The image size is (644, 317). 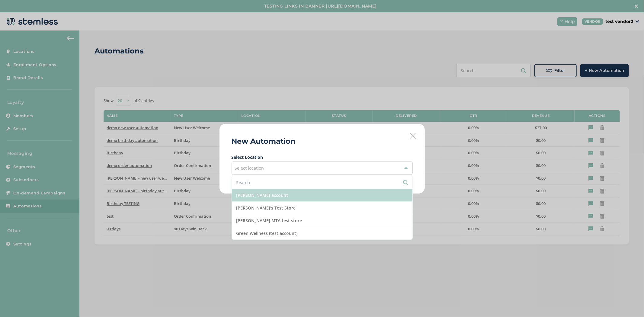 What do you see at coordinates (249, 168) in the screenshot?
I see `span: Select location` at bounding box center [249, 168].